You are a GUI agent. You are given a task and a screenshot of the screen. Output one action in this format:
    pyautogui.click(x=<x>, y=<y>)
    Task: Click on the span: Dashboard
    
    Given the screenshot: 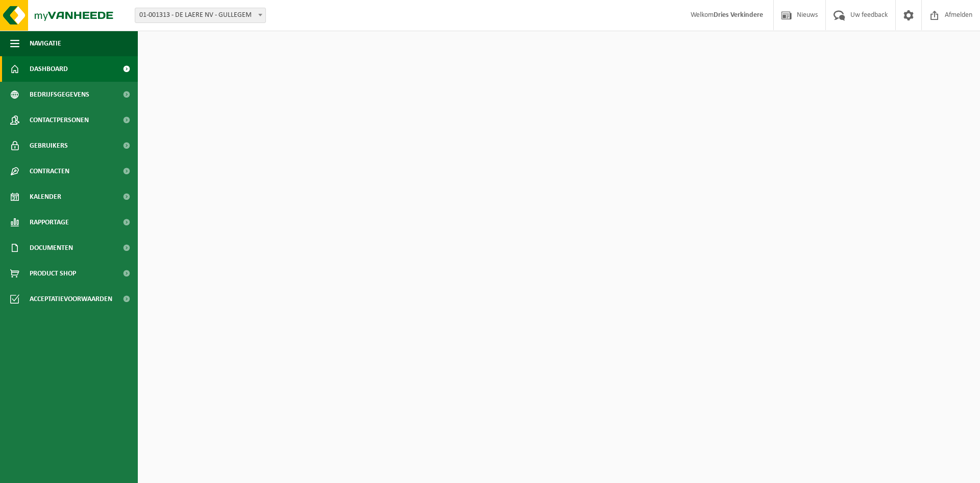 What is the action you would take?
    pyautogui.click(x=49, y=69)
    